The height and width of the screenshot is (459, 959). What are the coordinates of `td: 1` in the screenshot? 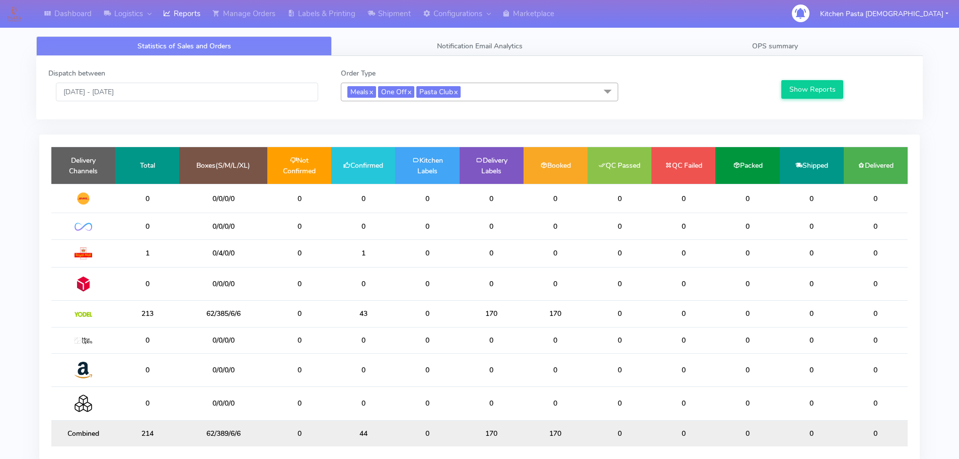 It's located at (147, 253).